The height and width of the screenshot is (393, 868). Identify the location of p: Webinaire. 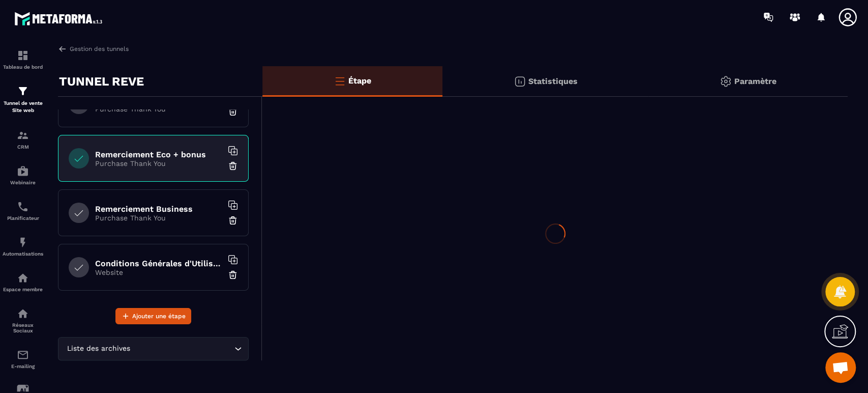
(23, 182).